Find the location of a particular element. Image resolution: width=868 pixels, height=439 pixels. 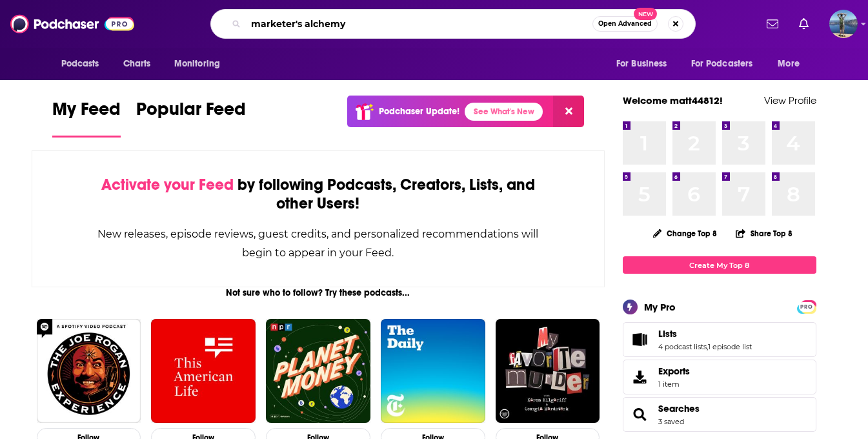

img: The Daily is located at coordinates (433, 371).